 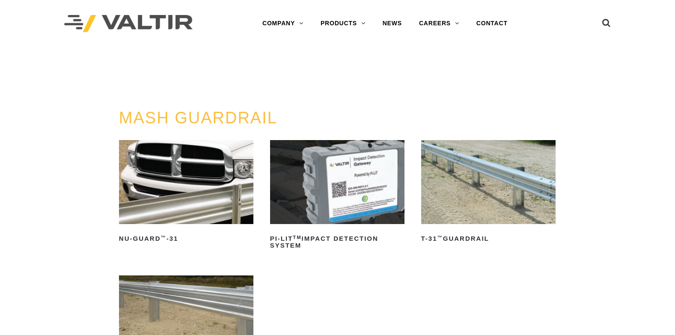 I want to click on a: PI-LITTMImpact Detection System, so click(x=337, y=196).